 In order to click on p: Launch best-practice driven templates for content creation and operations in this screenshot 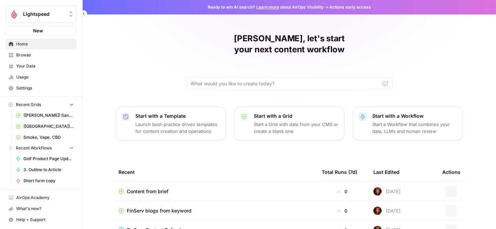, I will do `click(178, 128)`.